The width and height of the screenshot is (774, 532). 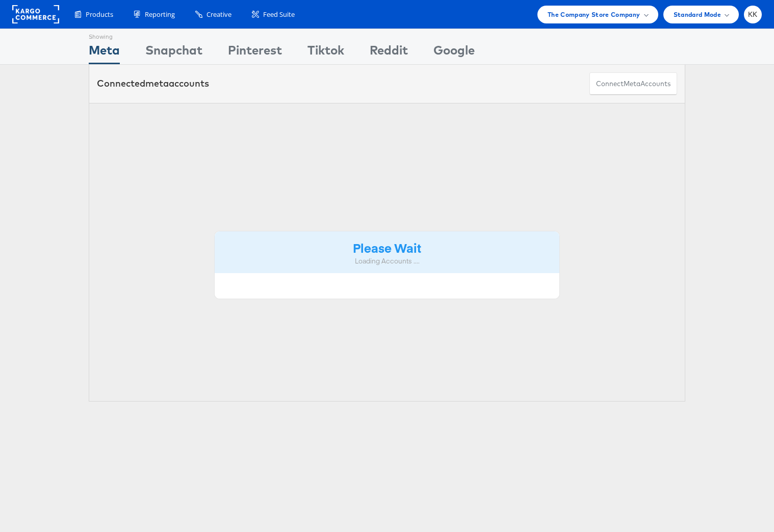 What do you see at coordinates (454, 53) in the screenshot?
I see `div: Google` at bounding box center [454, 53].